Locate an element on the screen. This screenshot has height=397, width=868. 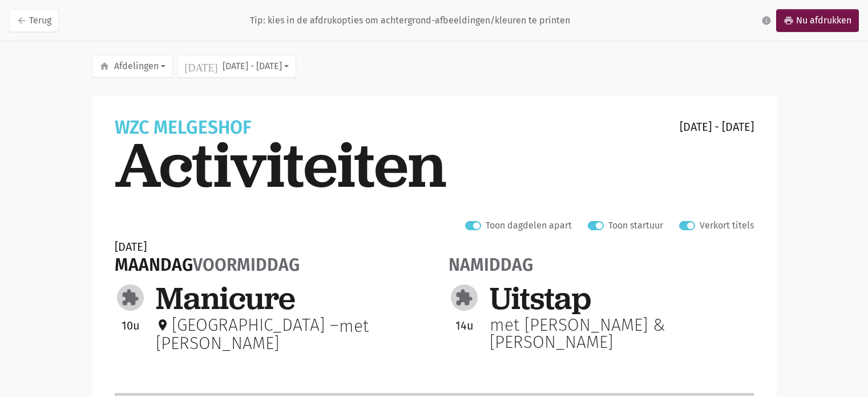
div: Activiteiten is located at coordinates (434, 165).